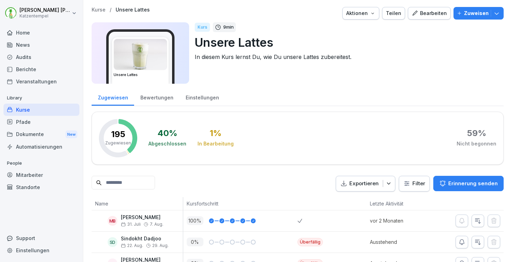 The height and width of the screenshot is (262, 512). I want to click on div: Zugewiesen, so click(113, 97).